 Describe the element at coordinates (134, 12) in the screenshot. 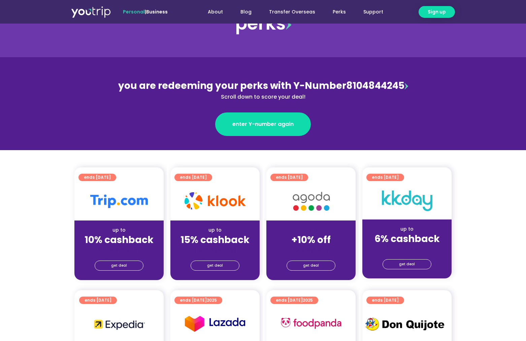

I see `span: Personal` at that location.